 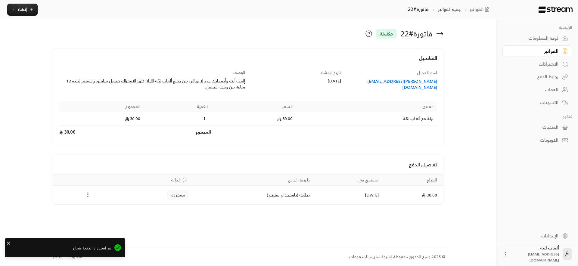 I want to click on div: الإعدادات, so click(x=534, y=236).